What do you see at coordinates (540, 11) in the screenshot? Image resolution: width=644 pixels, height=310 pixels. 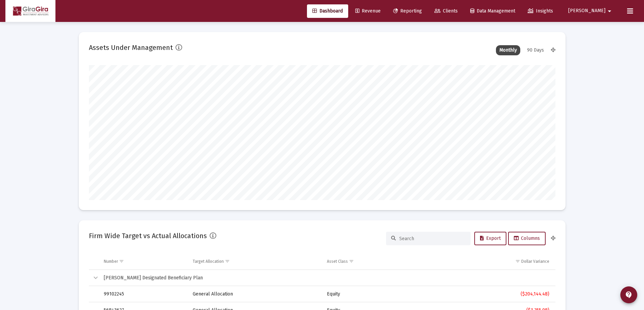 I see `a: Insights` at bounding box center [540, 11].